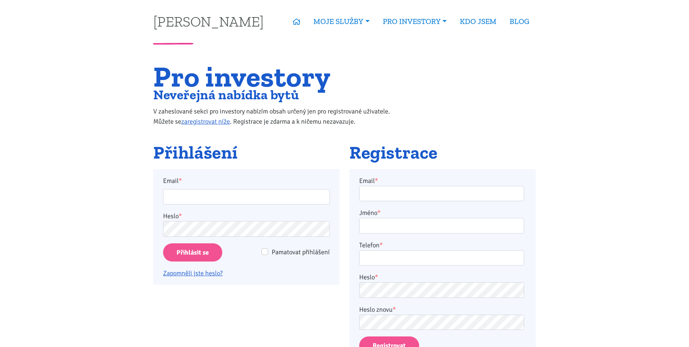  Describe the element at coordinates (478, 21) in the screenshot. I see `a: KDO JSEM` at that location.